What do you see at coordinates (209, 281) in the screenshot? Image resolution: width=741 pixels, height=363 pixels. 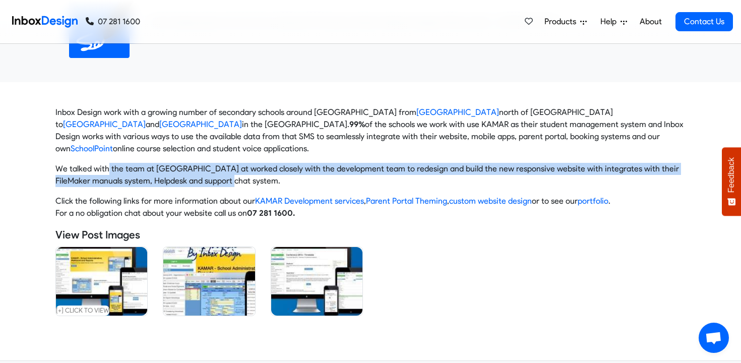 I see `img: Kamar Website By Inboxdesign Full` at bounding box center [209, 281].